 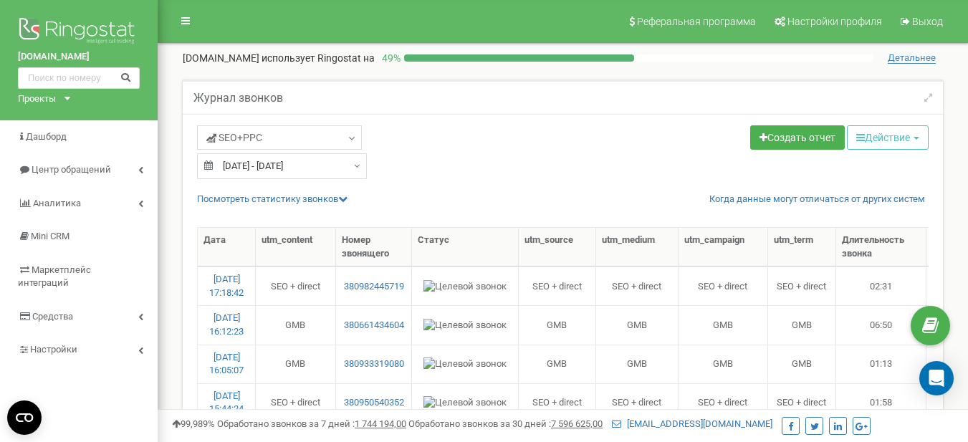 I want to click on h5: Журнал звонков, so click(x=238, y=98).